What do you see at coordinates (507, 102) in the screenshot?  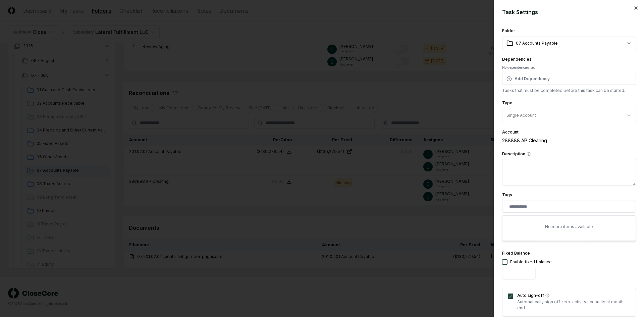 I see `label: Type` at bounding box center [507, 102].